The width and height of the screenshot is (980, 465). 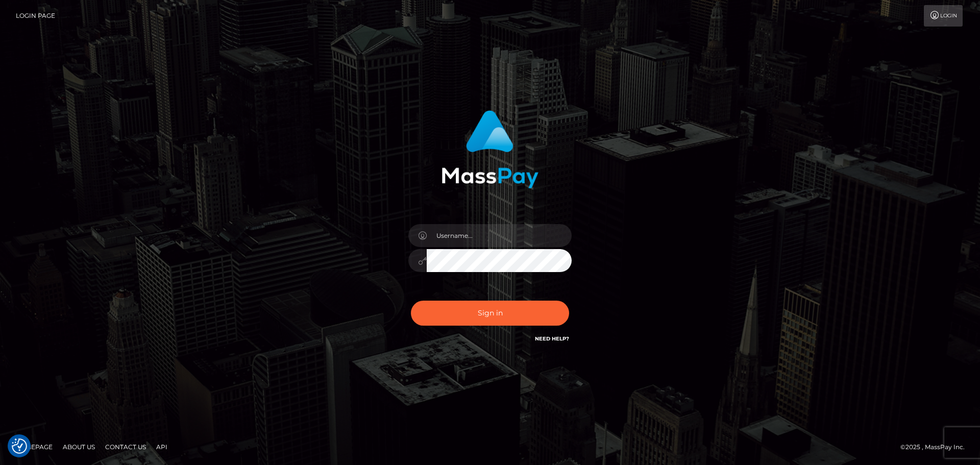 I want to click on a: Contact Us, so click(x=125, y=447).